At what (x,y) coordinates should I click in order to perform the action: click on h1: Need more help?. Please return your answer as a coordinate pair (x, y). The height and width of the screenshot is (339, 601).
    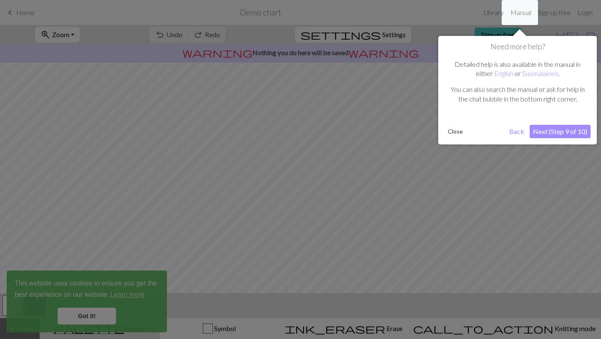
    Looking at the image, I should click on (517, 47).